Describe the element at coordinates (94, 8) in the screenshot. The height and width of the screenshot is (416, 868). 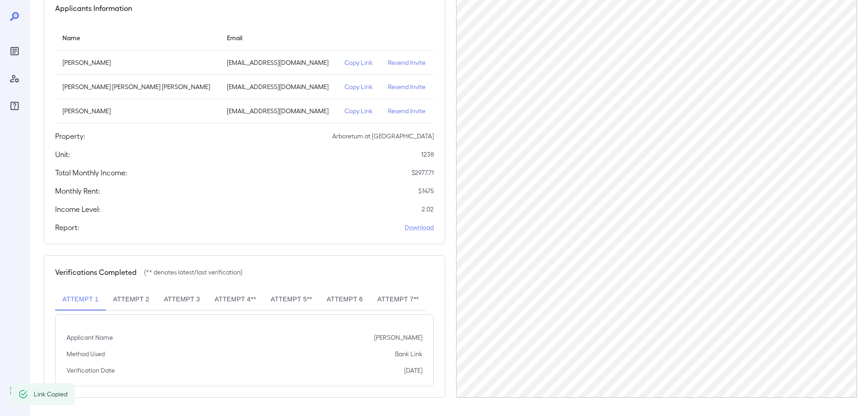
I see `h5: Applicants Information` at that location.